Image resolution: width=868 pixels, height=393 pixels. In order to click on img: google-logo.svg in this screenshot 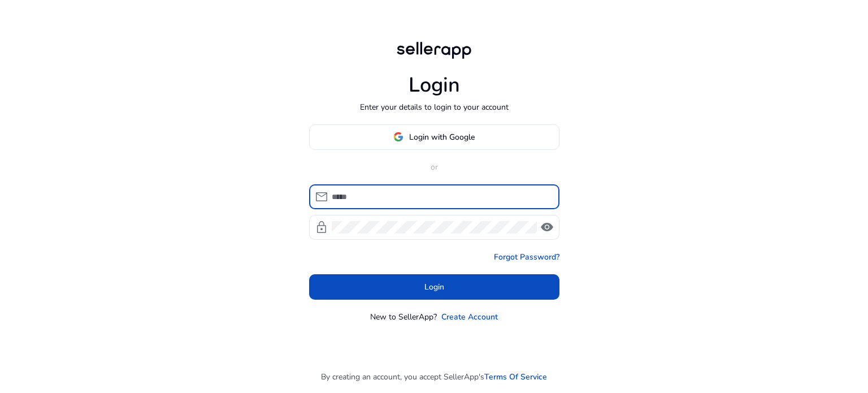, I will do `click(399, 137)`.